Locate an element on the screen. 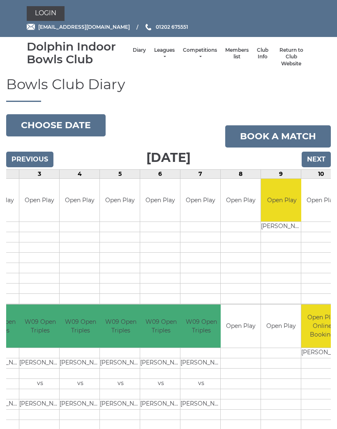 The image size is (337, 429). a: Login is located at coordinates (46, 14).